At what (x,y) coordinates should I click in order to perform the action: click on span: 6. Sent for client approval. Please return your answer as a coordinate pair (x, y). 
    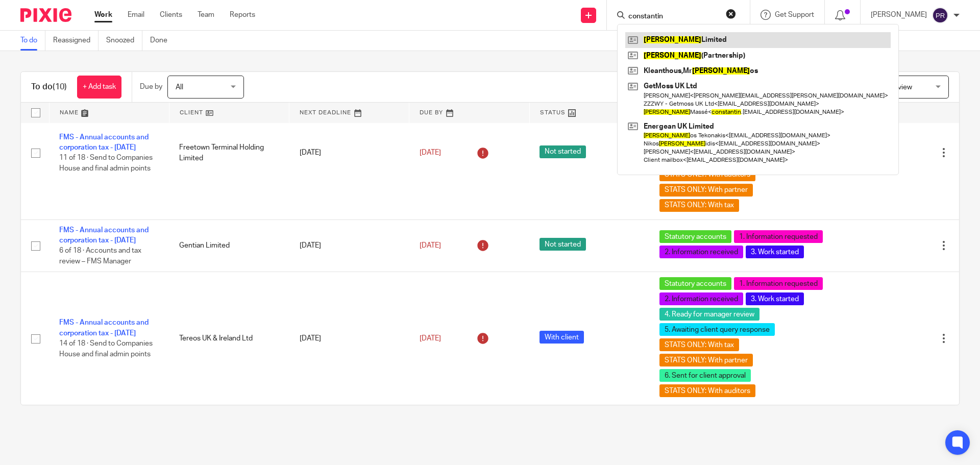
    Looking at the image, I should click on (705, 375).